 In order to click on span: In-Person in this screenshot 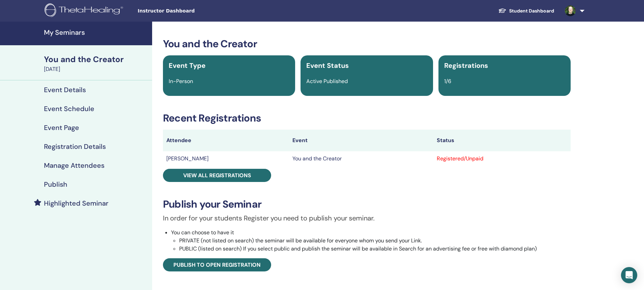, I will do `click(181, 81)`.